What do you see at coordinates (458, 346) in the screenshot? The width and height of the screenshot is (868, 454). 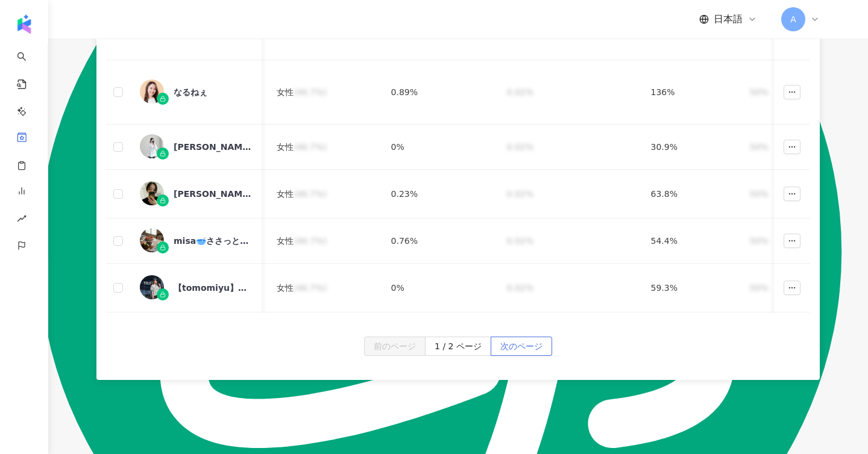 I see `button: 1 / 2 ページ` at bounding box center [458, 346].